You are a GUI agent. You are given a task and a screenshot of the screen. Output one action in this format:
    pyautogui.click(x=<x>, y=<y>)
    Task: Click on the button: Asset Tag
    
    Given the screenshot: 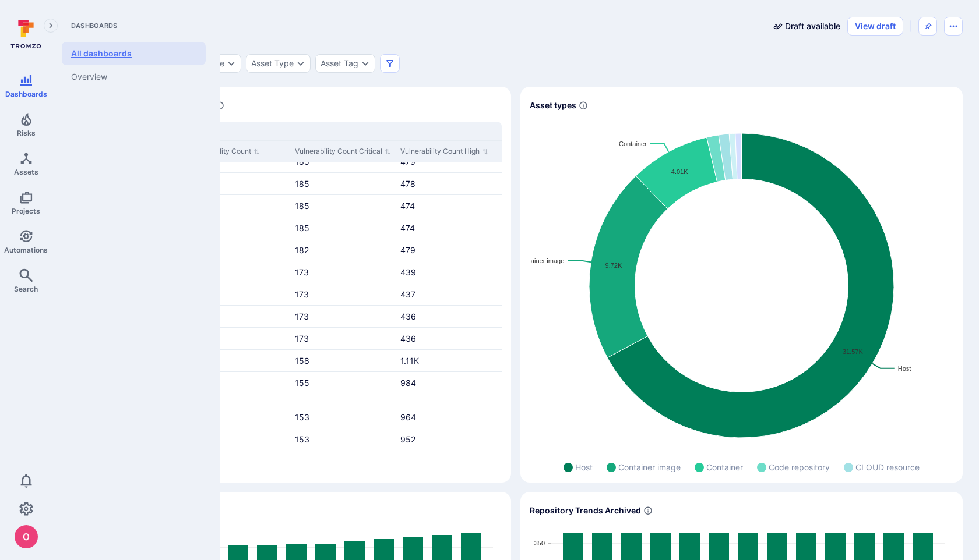 What is the action you would take?
    pyautogui.click(x=340, y=63)
    